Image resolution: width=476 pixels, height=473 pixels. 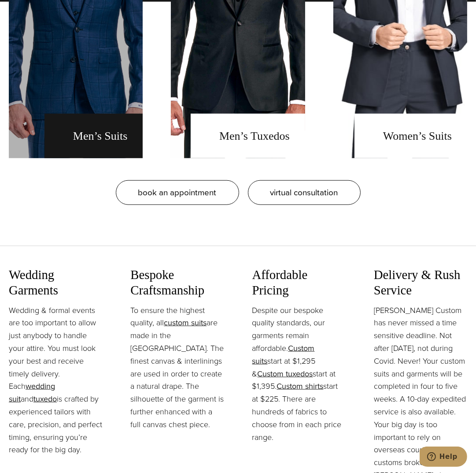 What do you see at coordinates (299, 374) in the screenshot?
I see `p: Despite our bespoke quality standards, our garments remain affordable. start at $1,295 & start at...` at bounding box center [299, 374].